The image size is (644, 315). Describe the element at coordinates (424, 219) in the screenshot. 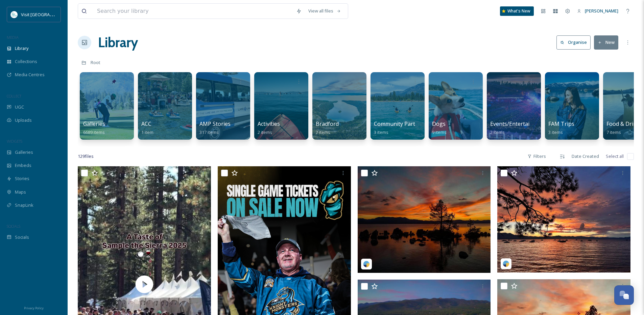

I see `img: epicflightz-18068816369173862.jpeg` at that location.